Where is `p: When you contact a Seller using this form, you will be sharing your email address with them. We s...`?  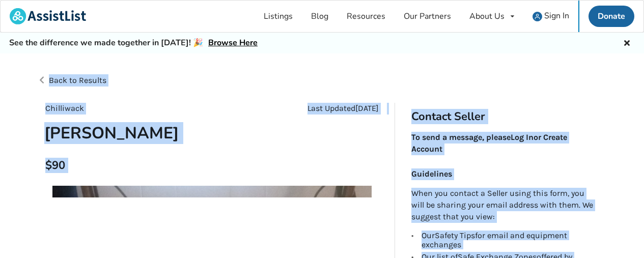 p: When you contact a Seller using this form, you will be sharing your email address with them. We s... is located at coordinates (503, 204).